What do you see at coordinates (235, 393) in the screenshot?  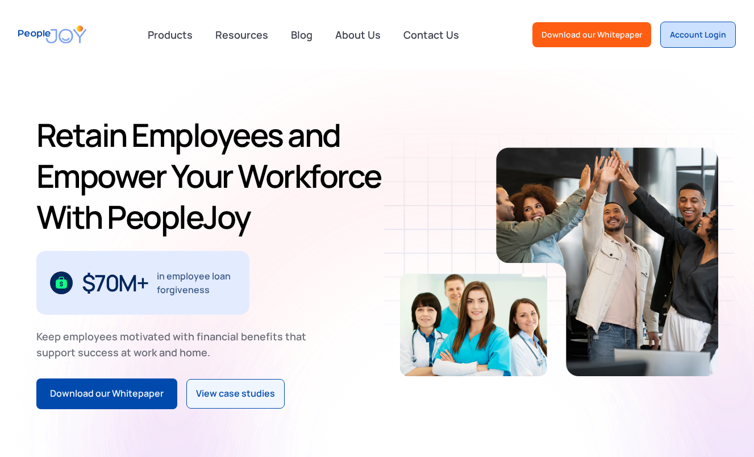 I see `a: View case studies` at bounding box center [235, 393].